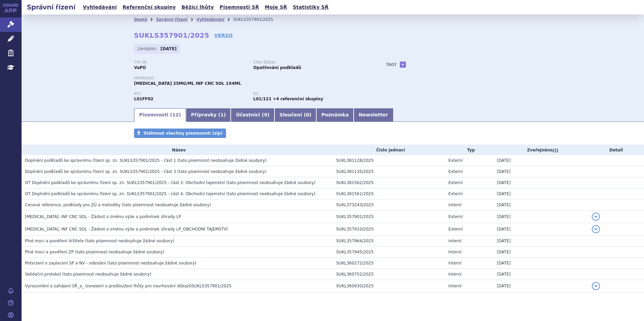 Image resolution: width=644 pixels, height=321 pixels. I want to click on td: SUKL357964/2025, so click(389, 241).